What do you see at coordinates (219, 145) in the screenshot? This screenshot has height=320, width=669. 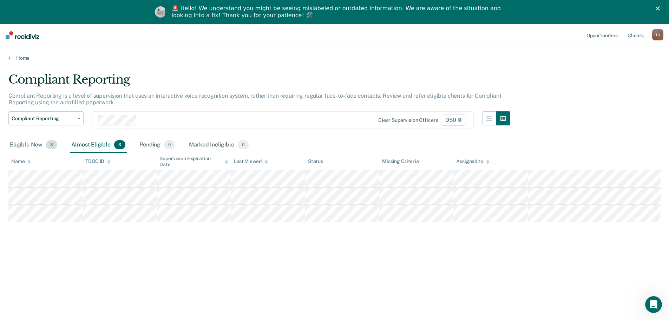 I see `div: Marked Ineligible0` at bounding box center [219, 145].